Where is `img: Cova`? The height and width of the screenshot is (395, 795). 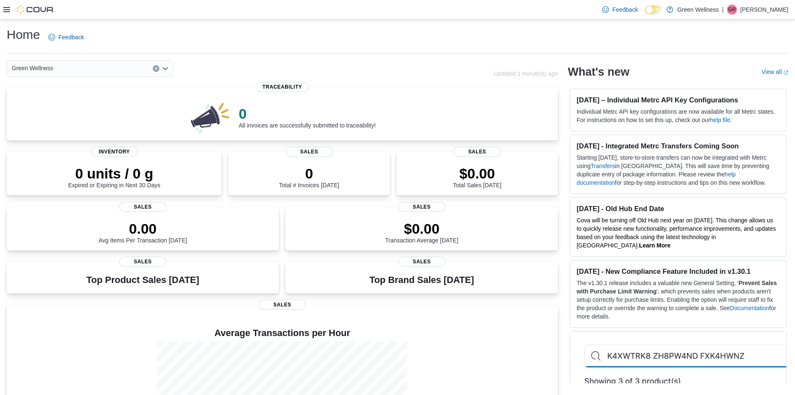 img: Cova is located at coordinates (35, 10).